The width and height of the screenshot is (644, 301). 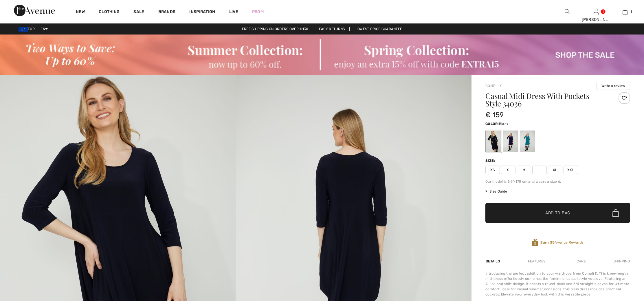 What do you see at coordinates (558, 284) in the screenshot?
I see `div: Introducing the perfect addition to your wardrobe from Compli K. This knee-length, midi dress eff...` at bounding box center [558, 284].